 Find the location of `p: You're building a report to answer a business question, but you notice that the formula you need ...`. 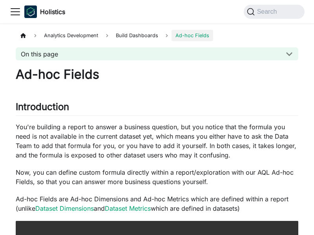

p: You're building a report to answer a business question, but you notice that the formula you need ... is located at coordinates (157, 141).